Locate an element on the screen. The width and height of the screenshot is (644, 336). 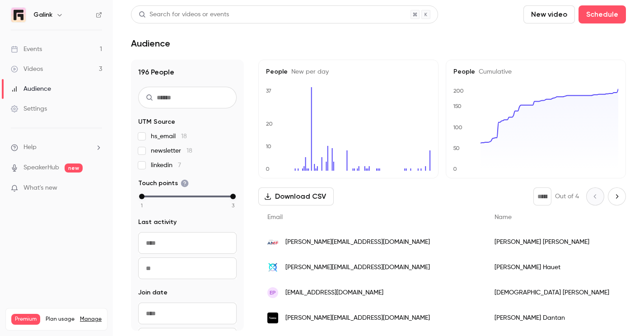
span: EP is located at coordinates (273, 293).